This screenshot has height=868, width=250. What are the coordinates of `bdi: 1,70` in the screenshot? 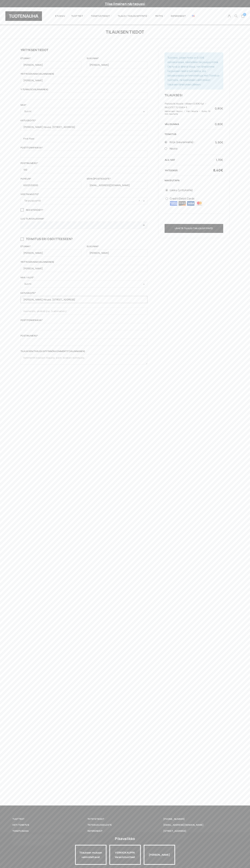 It's located at (220, 160).